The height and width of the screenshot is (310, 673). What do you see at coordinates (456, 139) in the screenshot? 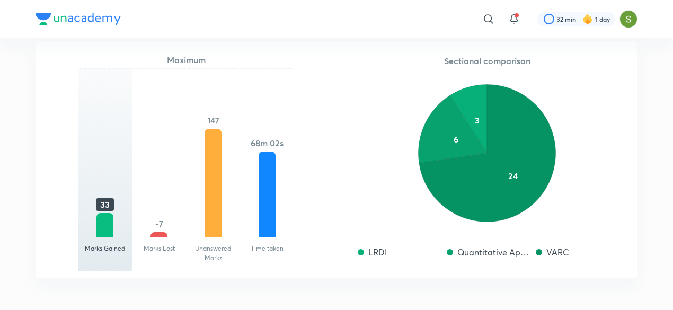
I see `text: 6` at bounding box center [456, 139].